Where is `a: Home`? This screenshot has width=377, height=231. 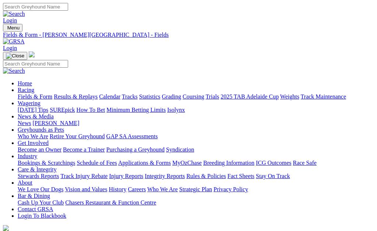
a: Home is located at coordinates (25, 83).